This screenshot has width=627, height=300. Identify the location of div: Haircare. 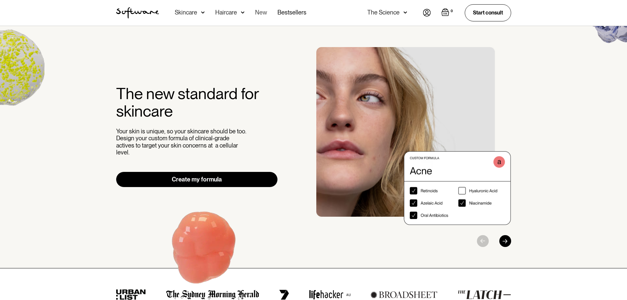
(226, 13).